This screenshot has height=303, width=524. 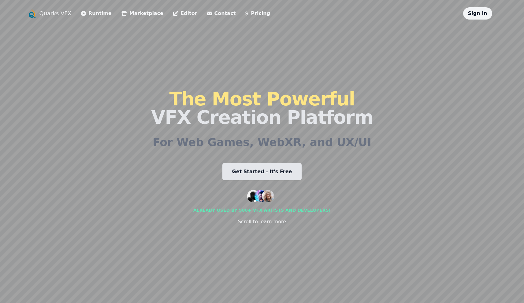 I want to click on a: Editor, so click(x=185, y=13).